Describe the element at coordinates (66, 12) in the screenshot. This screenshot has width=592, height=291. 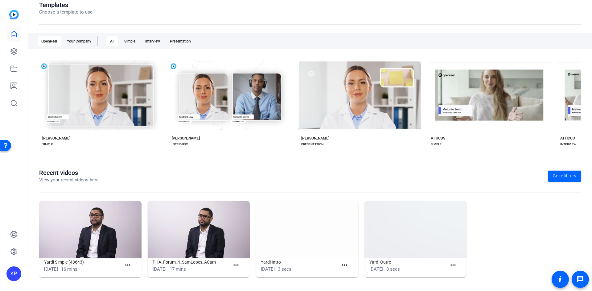
I see `p: Choose a template to use` at that location.